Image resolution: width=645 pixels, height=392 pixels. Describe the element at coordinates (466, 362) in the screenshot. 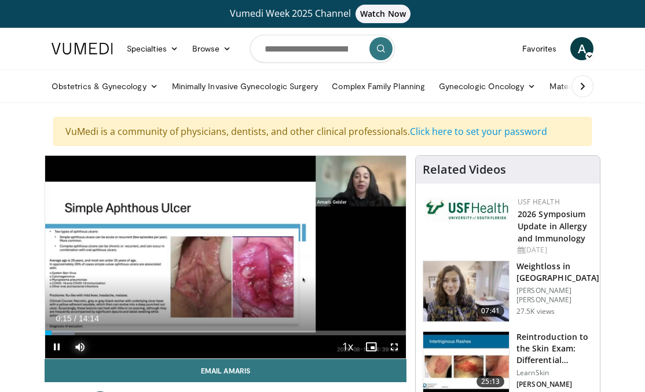

I see `img: 022c50fb-a848-4cac-a9d8-ea0906b33a1b.150x105_q85_crop-smart_upscale.jpg` at that location.